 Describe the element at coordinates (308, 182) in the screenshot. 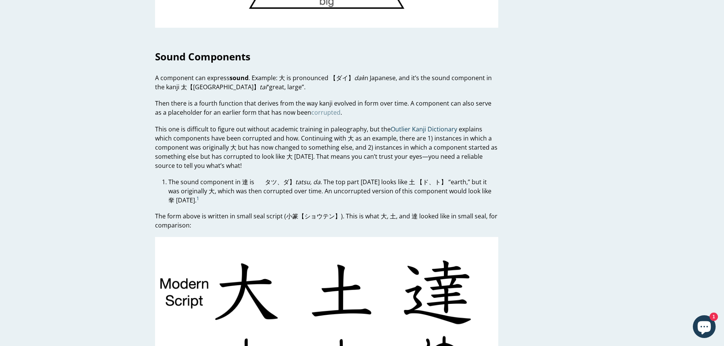

I see `em: tatsu, da` at that location.